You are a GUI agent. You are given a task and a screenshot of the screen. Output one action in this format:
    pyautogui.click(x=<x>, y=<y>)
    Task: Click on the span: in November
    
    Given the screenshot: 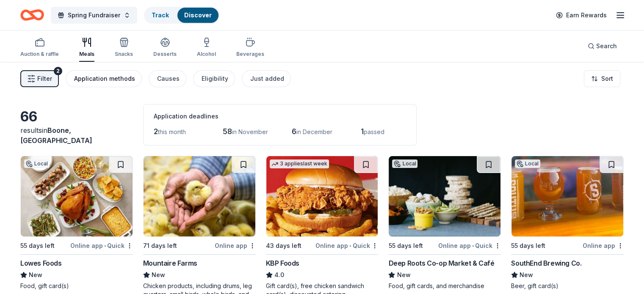 What is the action you would take?
    pyautogui.click(x=250, y=132)
    